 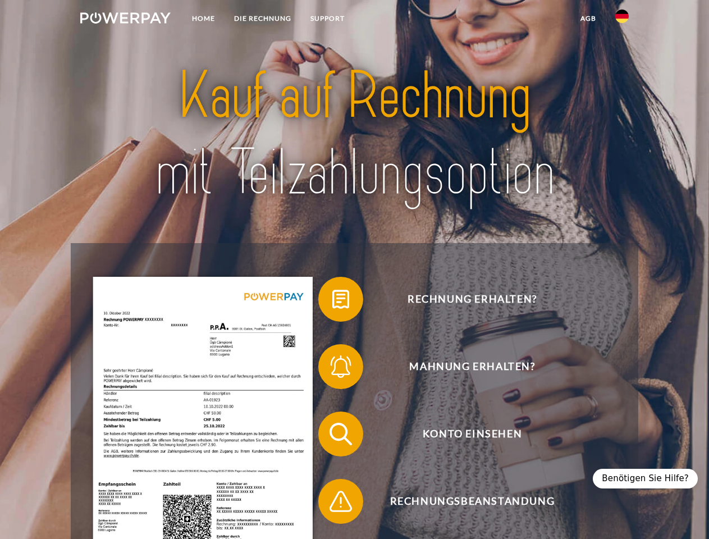 What do you see at coordinates (465, 367) in the screenshot?
I see `button: Mahnung erhalten?` at bounding box center [465, 367].